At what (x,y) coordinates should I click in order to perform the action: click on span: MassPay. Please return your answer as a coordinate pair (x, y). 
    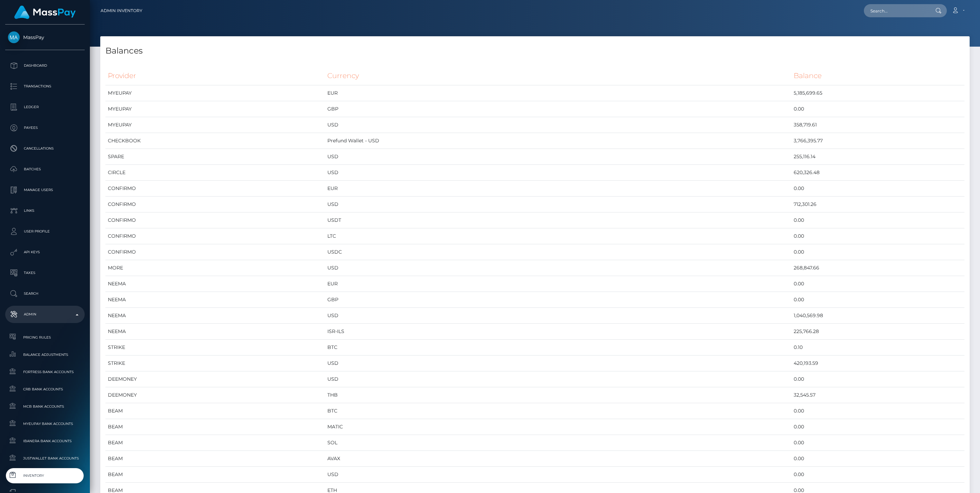
    Looking at the image, I should click on (45, 37).